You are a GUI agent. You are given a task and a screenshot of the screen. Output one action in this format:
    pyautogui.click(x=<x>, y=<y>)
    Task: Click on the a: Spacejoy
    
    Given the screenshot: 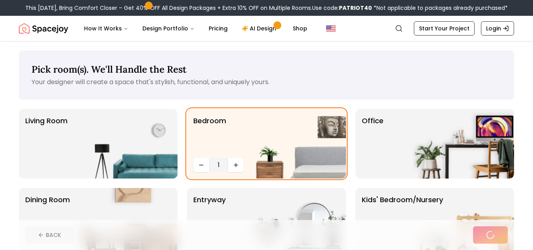 What is the action you would take?
    pyautogui.click(x=43, y=28)
    